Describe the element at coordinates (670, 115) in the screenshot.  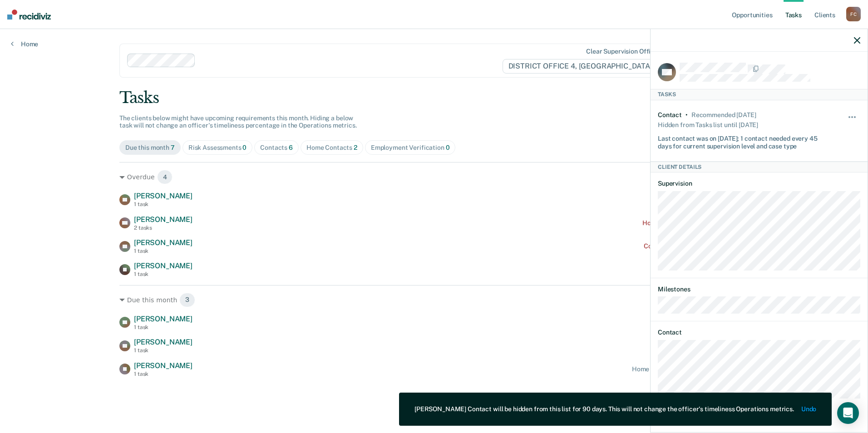
I see `div: Contact` at that location.